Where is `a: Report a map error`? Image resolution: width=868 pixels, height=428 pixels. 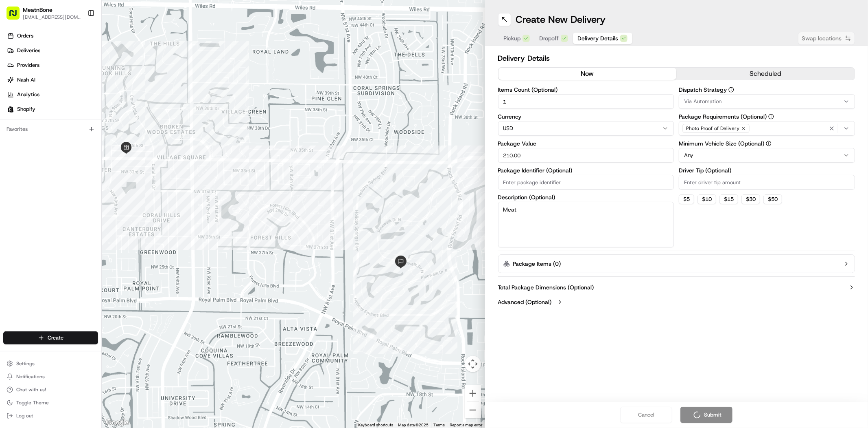
a: Report a map error is located at coordinates (466, 424).